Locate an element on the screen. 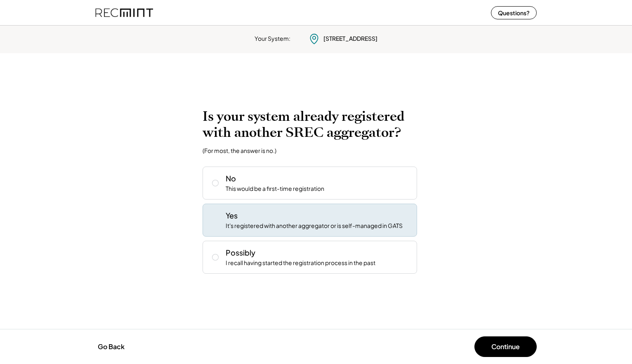 This screenshot has height=364, width=632. div: (For most, the answer is no.) is located at coordinates (239, 150).